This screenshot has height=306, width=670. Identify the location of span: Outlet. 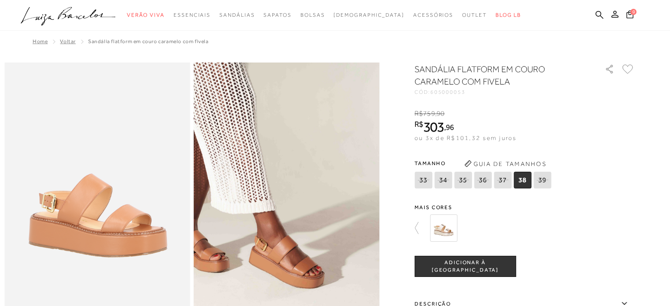
(475, 15).